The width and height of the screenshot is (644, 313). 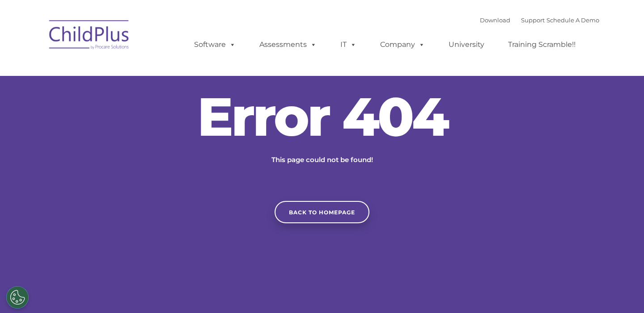 I want to click on a: Schedule A Demo, so click(x=573, y=20).